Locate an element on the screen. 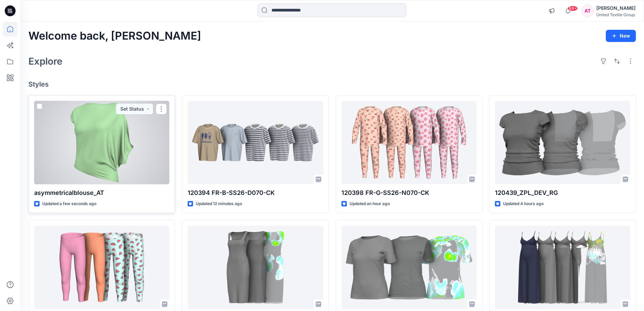 The width and height of the screenshot is (644, 311). h4: Styles is located at coordinates (332, 84).